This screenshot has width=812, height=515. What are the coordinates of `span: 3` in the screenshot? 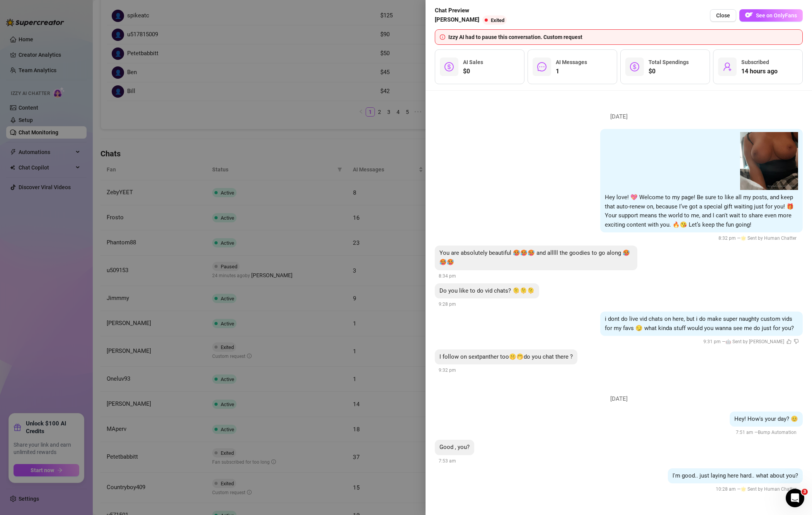 It's located at (804, 491).